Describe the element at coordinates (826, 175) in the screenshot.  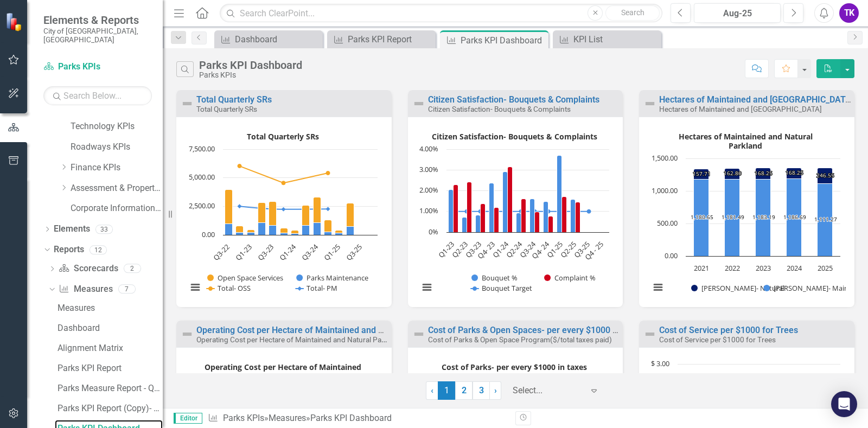
I see `text: 246.55` at that location.